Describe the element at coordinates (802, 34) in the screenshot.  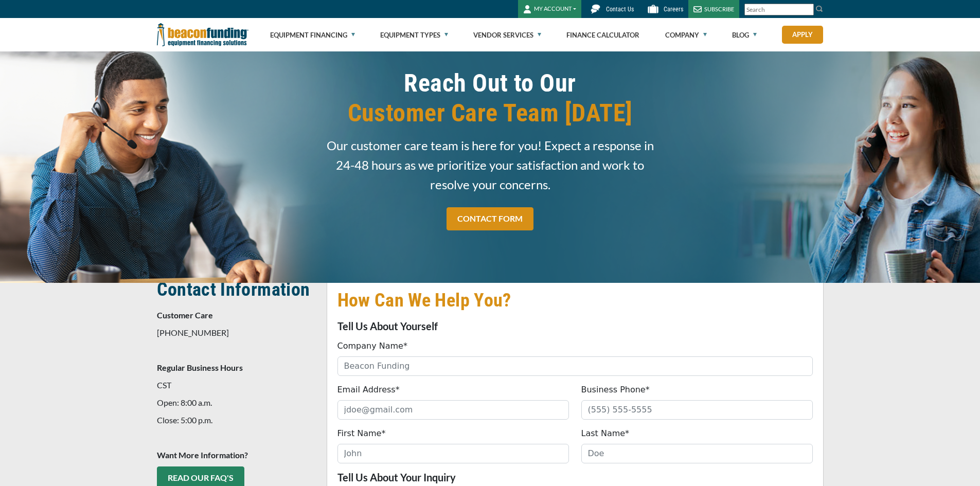
I see `a: Apply` at that location.